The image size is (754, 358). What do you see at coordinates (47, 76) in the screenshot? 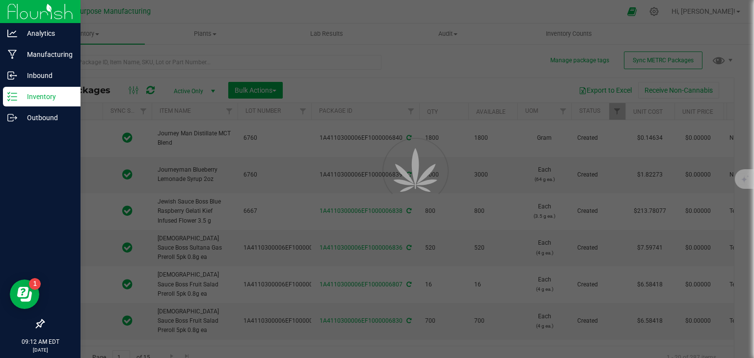
I see `p: Inbound` at bounding box center [47, 76].